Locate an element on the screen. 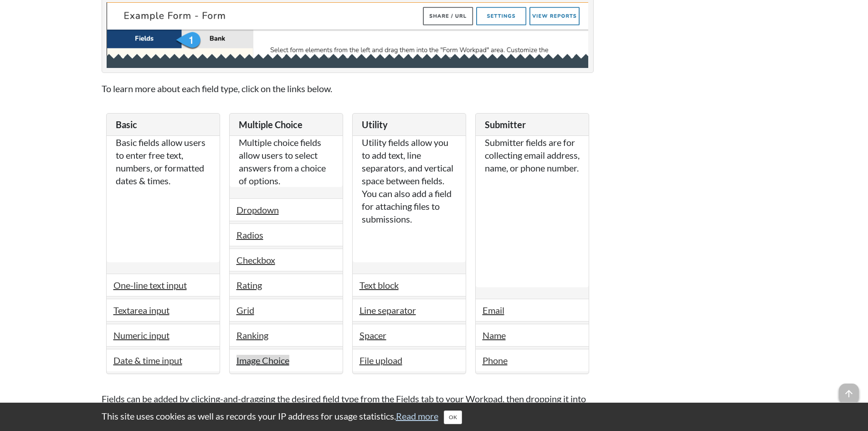  a: arrow_upward is located at coordinates (849, 390).